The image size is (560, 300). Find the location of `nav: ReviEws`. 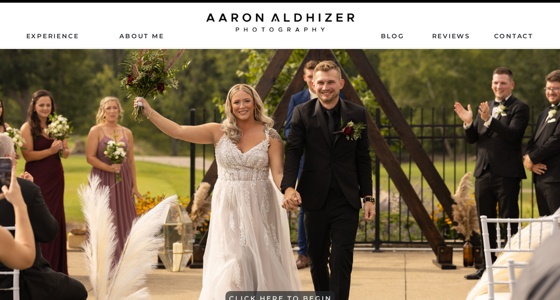

nav: ReviEws is located at coordinates (452, 36).